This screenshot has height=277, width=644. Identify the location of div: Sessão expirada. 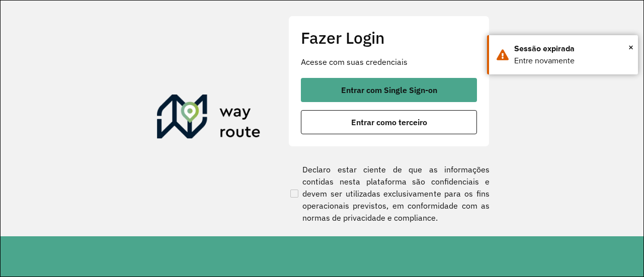
(572, 49).